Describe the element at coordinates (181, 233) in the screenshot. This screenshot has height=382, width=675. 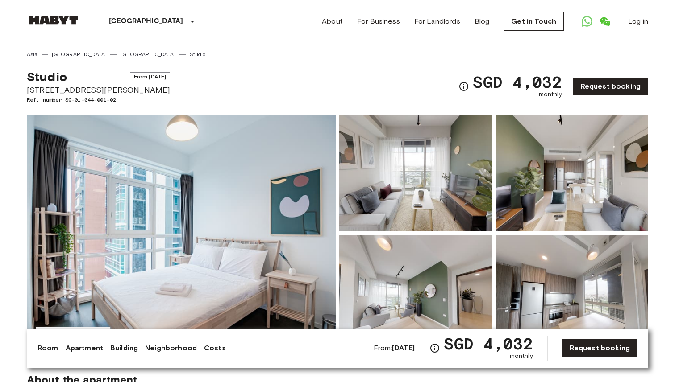
I see `img: Marketing picture of unit SG-01-044-001-02` at that location.